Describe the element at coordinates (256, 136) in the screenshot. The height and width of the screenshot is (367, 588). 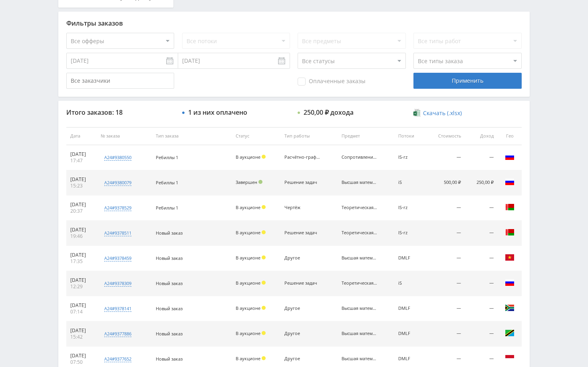
I see `th: Статус` at that location.